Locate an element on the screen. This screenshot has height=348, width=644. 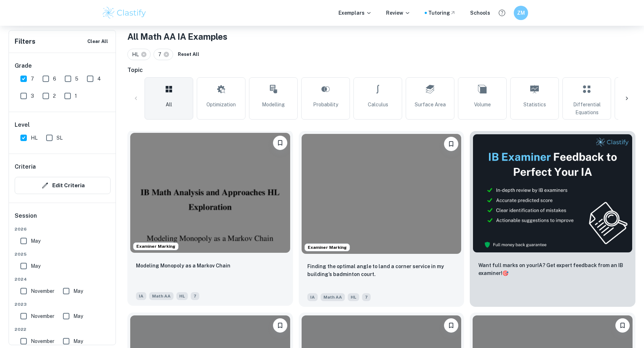
span: 2 is located at coordinates (54, 96).